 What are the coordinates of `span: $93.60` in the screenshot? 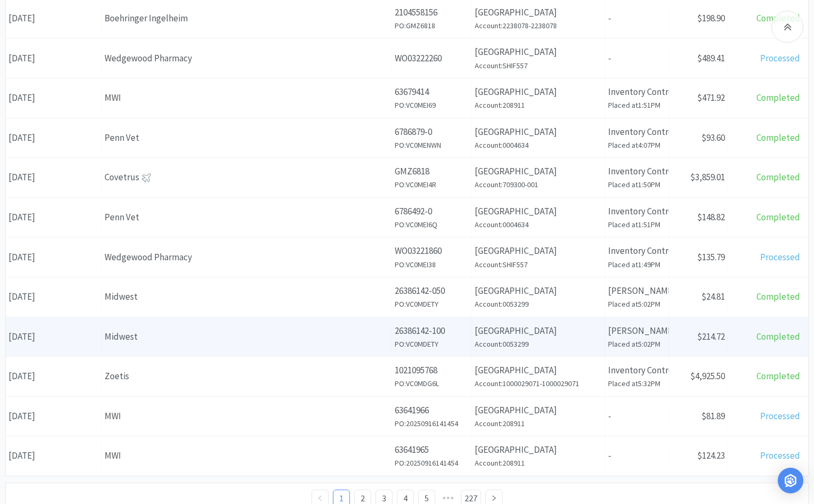 It's located at (713, 137).